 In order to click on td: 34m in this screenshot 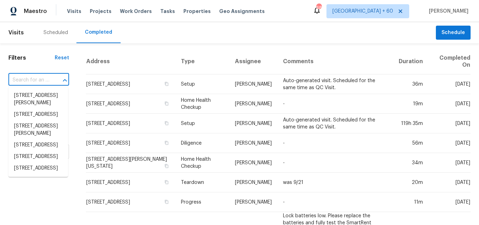, I will do `click(411, 163)`.